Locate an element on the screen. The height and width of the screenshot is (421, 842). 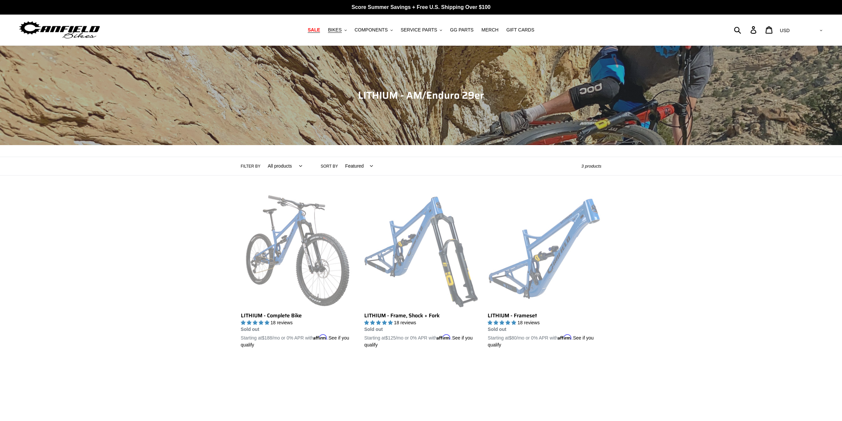
a: GIFT CARDS is located at coordinates (520, 30).